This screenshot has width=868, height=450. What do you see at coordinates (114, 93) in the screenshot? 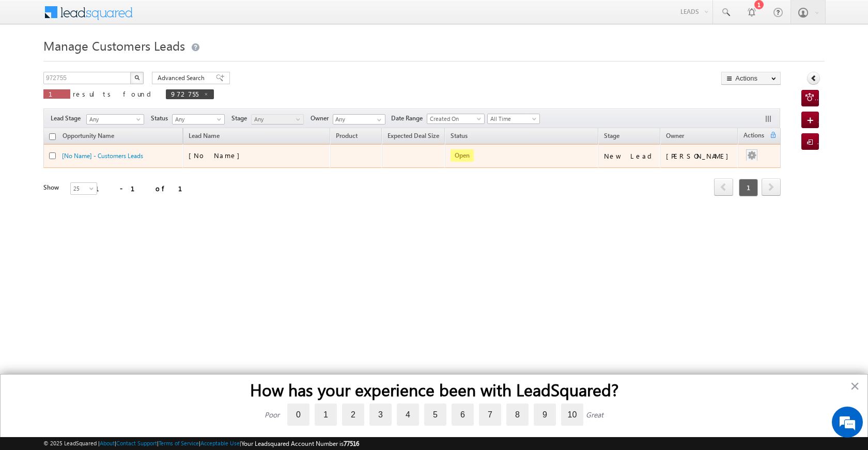
I see `span: results found` at bounding box center [114, 93].